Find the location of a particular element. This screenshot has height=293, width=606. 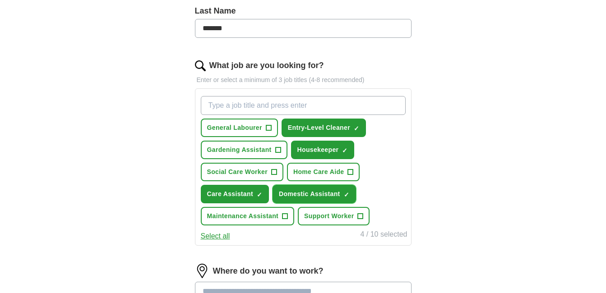

span: Maintenance Assistant is located at coordinates (243, 216).